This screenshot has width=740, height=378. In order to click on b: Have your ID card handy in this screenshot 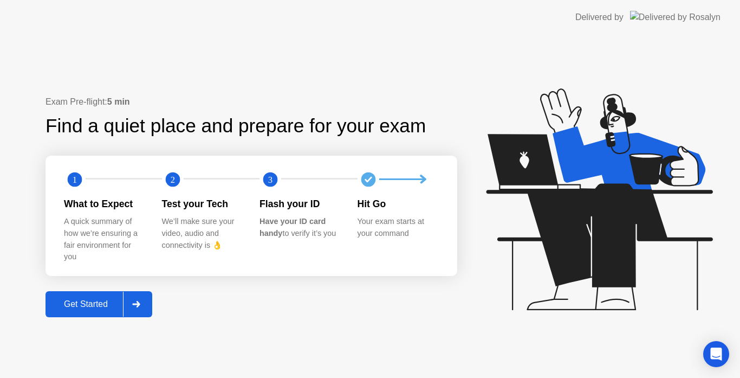, I will do `click(293, 227)`.